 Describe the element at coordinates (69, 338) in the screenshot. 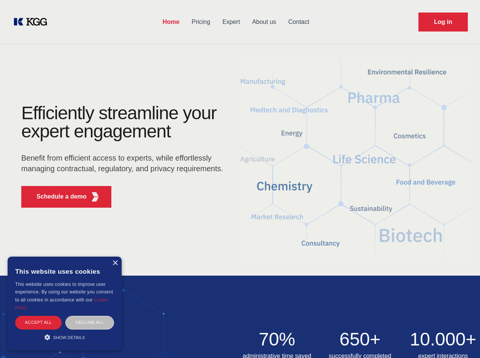

I see `span: Show details` at that location.